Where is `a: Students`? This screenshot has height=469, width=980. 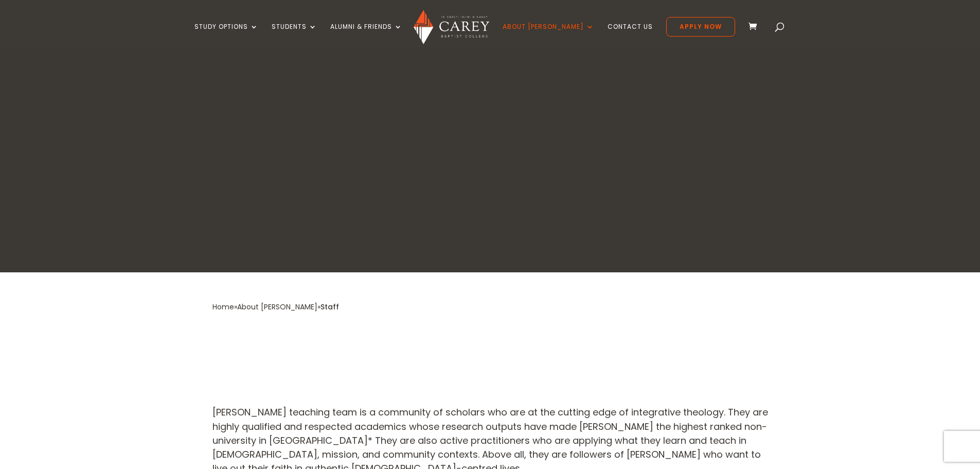 a: Students is located at coordinates (295, 35).